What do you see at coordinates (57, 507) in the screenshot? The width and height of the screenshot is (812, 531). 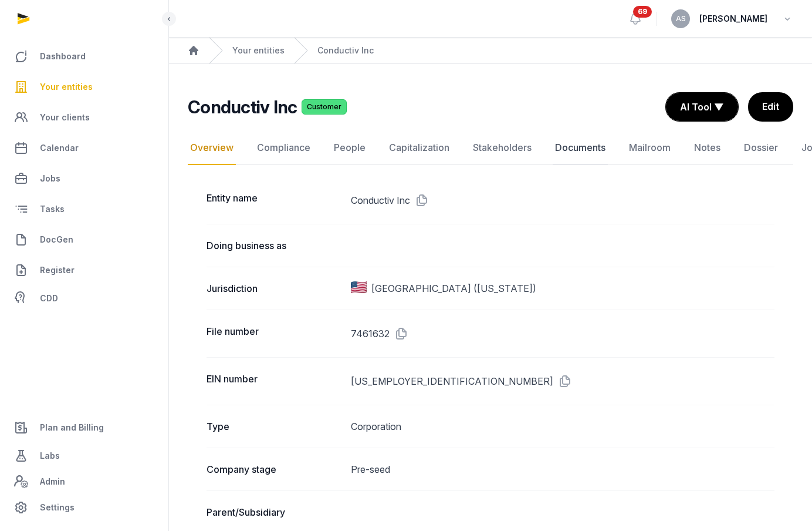 I see `span: Settings` at bounding box center [57, 507].